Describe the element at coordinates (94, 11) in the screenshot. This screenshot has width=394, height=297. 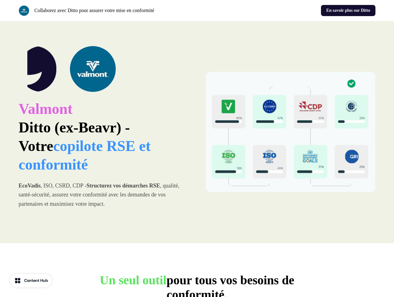
I see `p: Collaborez avec Ditto pour assurer votre mise en conformité` at that location.